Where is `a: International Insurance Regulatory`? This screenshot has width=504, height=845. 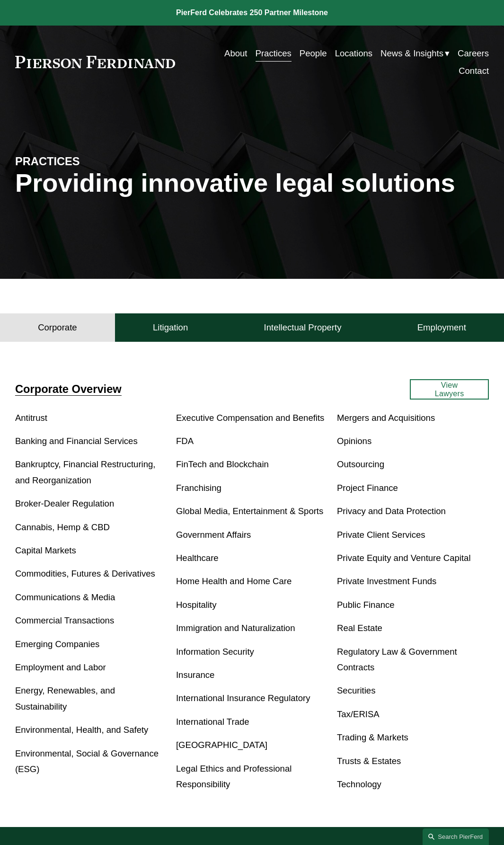
a: International Insurance Regulatory is located at coordinates (243, 698).